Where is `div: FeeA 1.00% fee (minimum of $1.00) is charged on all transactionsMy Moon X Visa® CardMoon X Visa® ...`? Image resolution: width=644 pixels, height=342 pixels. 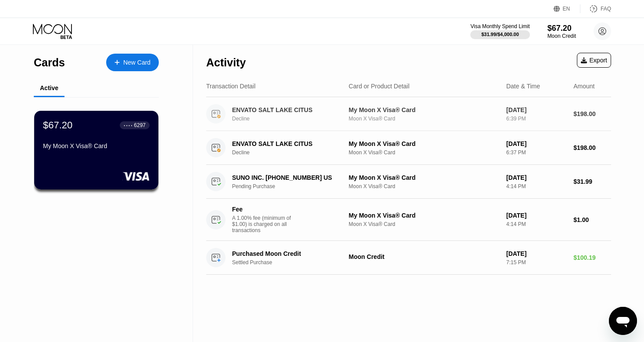 div: FeeA 1.00% fee (minimum of $1.00) is charged on all transactionsMy Moon X Visa® CardMoon X Visa® ... is located at coordinates (408, 220).